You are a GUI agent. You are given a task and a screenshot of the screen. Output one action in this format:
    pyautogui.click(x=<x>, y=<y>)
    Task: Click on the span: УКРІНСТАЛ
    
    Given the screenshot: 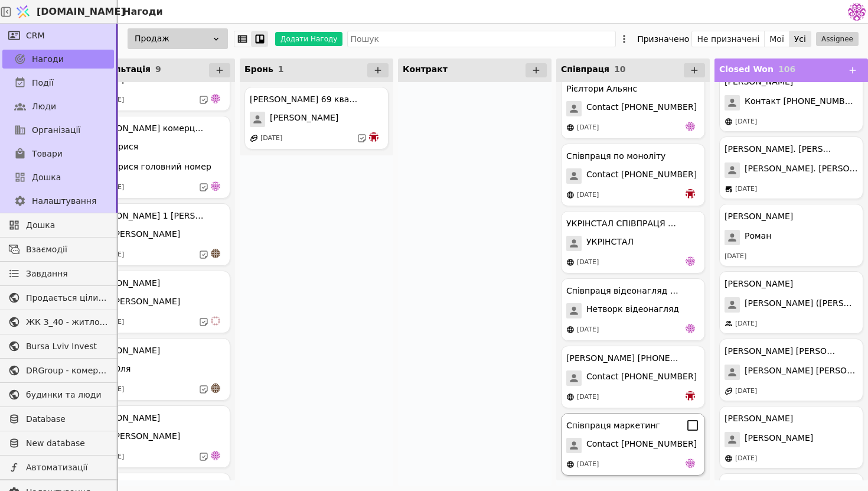 What is the action you would take?
    pyautogui.click(x=610, y=243)
    